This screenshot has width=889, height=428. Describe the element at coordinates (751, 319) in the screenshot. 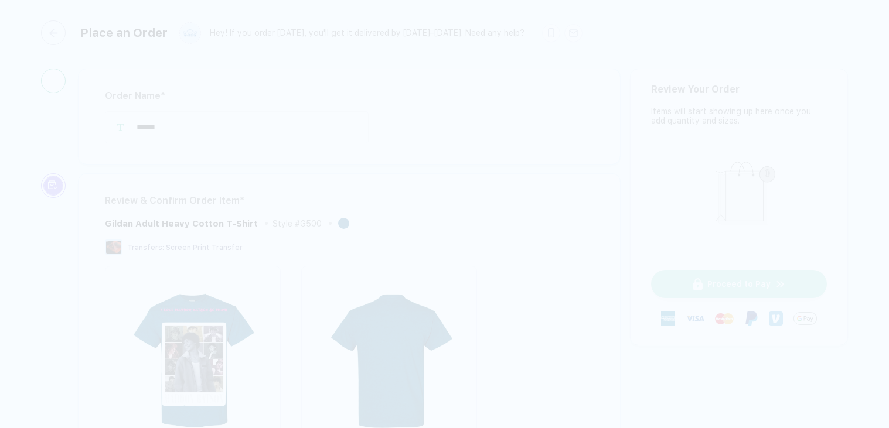

I see `img: Paypal` at that location.